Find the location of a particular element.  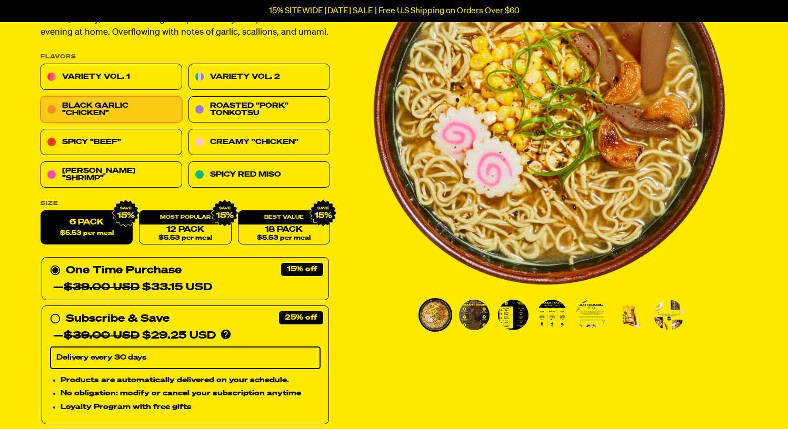

a: 18 Pack$5.53 per meal is located at coordinates (283, 228).